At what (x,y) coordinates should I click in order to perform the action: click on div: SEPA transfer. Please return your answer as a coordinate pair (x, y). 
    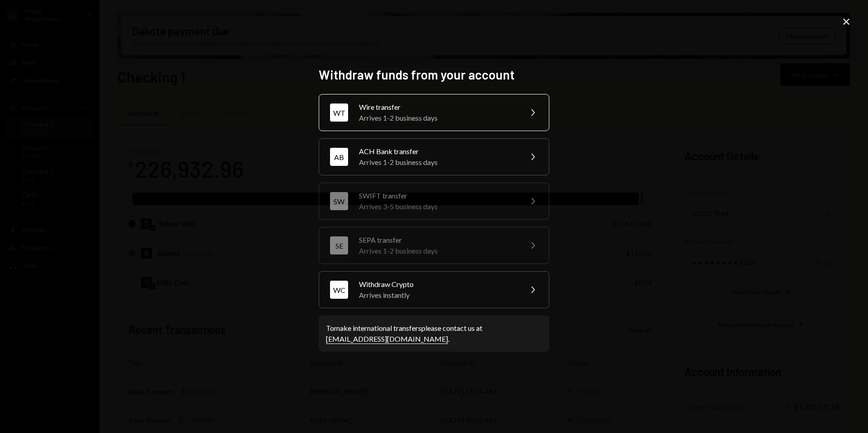
    Looking at the image, I should click on (438, 240).